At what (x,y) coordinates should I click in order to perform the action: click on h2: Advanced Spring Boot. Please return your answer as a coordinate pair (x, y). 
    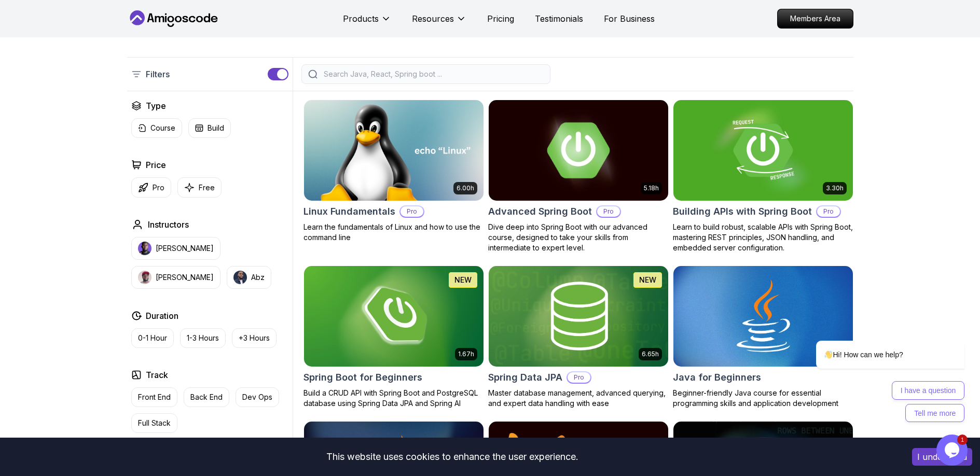
    Looking at the image, I should click on (540, 212).